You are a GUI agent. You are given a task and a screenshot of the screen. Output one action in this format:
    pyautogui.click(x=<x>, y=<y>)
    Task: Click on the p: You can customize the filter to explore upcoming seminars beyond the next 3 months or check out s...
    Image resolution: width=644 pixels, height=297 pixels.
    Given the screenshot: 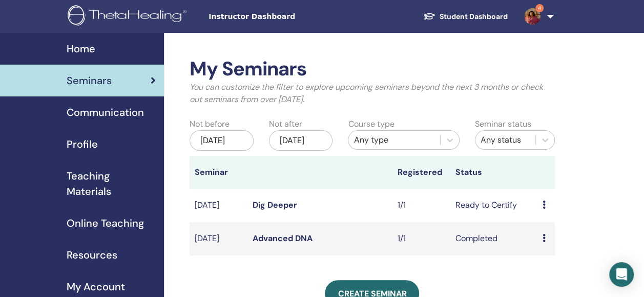 What is the action you would take?
    pyautogui.click(x=372, y=94)
    